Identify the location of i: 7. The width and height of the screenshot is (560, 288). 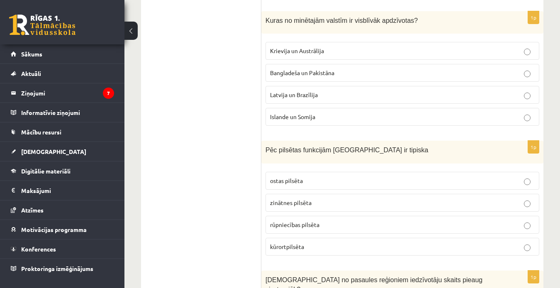
(108, 93).